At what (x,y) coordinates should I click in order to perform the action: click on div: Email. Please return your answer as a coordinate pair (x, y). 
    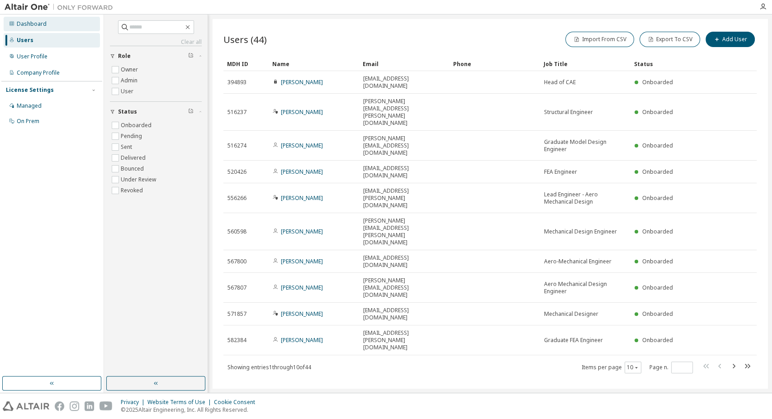
    Looking at the image, I should click on (404, 64).